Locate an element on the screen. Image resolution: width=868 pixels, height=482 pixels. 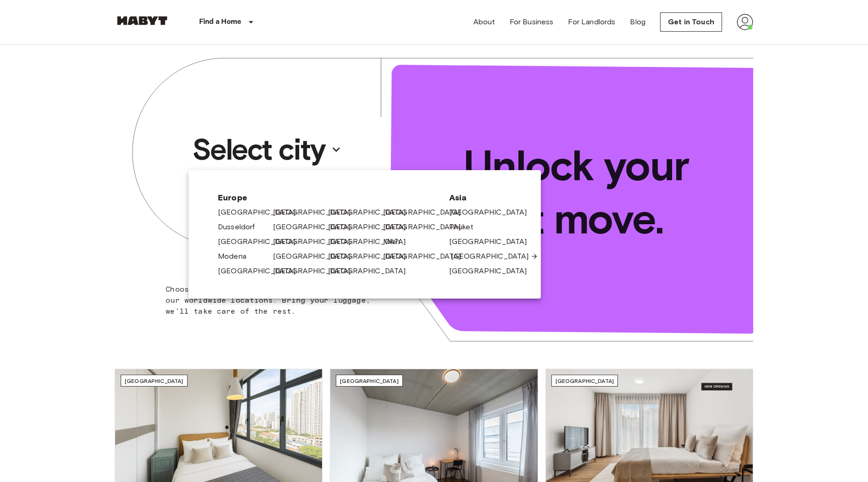
span: Asia is located at coordinates (481, 197).